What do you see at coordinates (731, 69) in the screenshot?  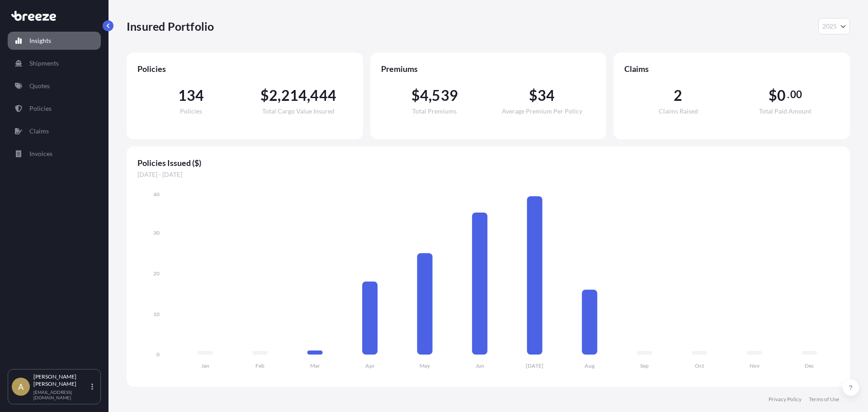 I see `span: Claims` at bounding box center [731, 69].